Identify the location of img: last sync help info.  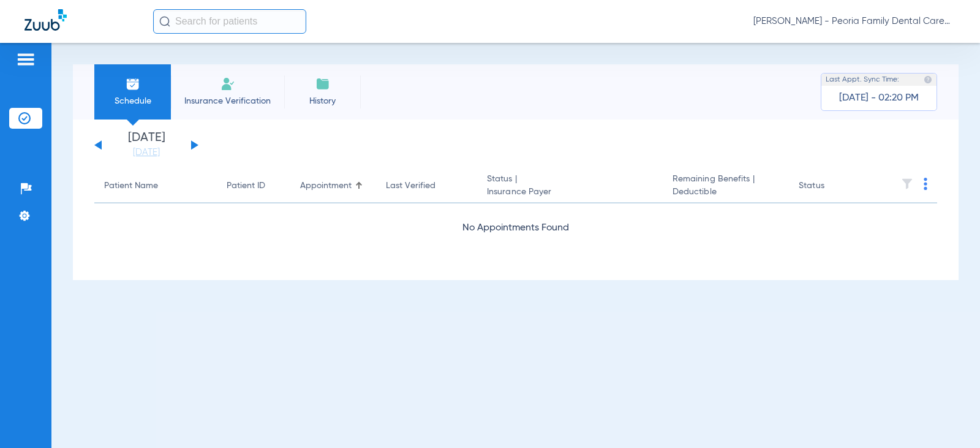
(928, 79).